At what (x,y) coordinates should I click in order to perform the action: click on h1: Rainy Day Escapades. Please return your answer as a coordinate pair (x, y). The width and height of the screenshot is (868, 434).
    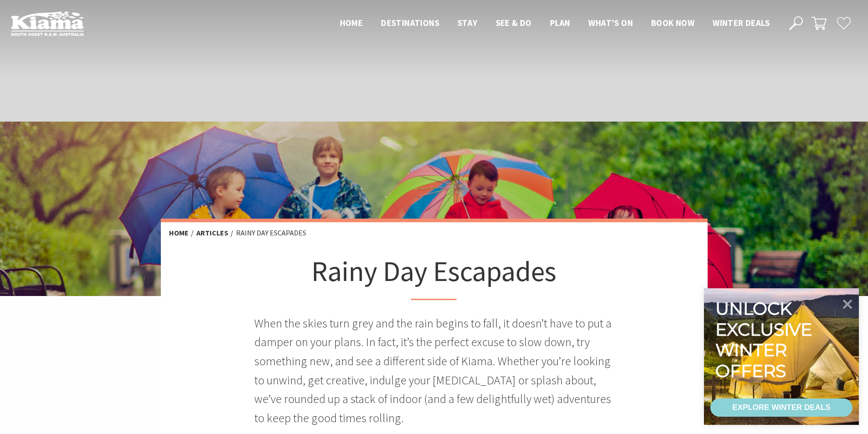
    Looking at the image, I should click on (434, 276).